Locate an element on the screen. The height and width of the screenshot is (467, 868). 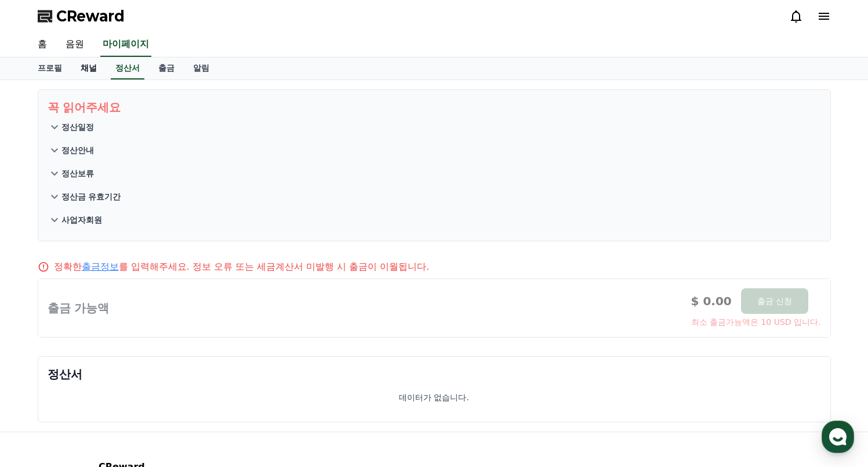
button: 사업자회원 is located at coordinates (434, 220).